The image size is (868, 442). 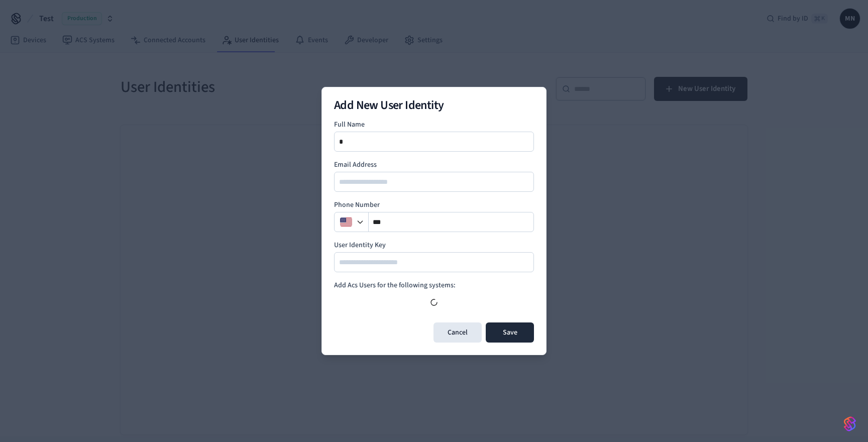 What do you see at coordinates (457, 333) in the screenshot?
I see `button: Cancel` at bounding box center [457, 333].